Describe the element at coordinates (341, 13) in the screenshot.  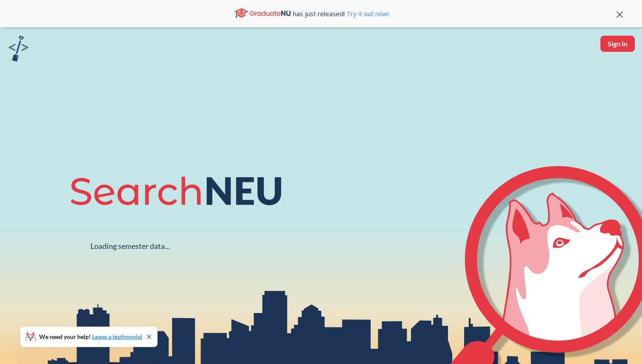
I see `span: has just released!` at that location.